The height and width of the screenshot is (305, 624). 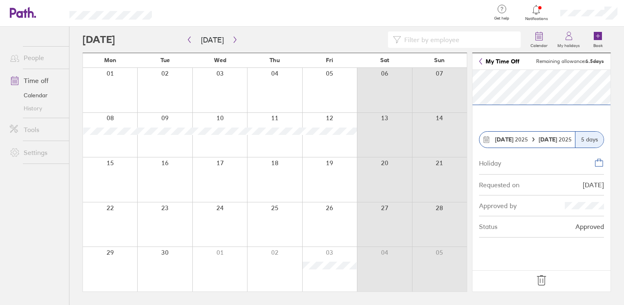 I want to click on a: Settings, so click(x=36, y=152).